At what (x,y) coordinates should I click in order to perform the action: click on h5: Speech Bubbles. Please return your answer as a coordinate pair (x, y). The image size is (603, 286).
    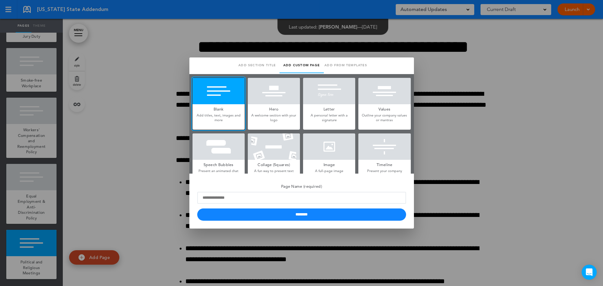
    Looking at the image, I should click on (218, 164).